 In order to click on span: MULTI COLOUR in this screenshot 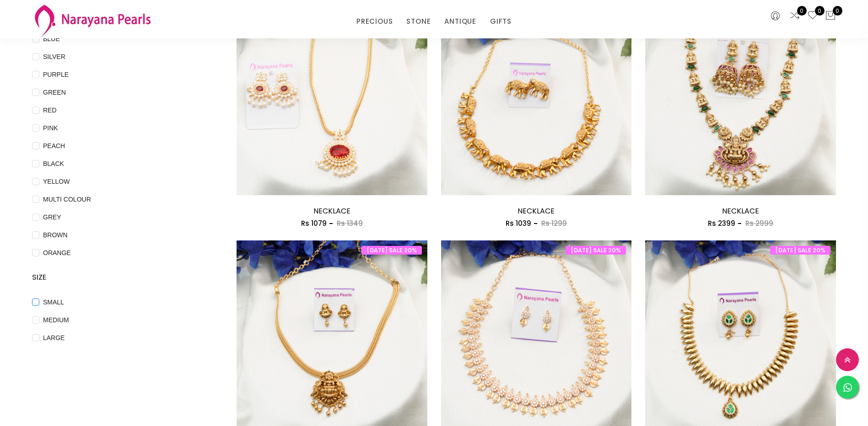, I will do `click(67, 200)`.